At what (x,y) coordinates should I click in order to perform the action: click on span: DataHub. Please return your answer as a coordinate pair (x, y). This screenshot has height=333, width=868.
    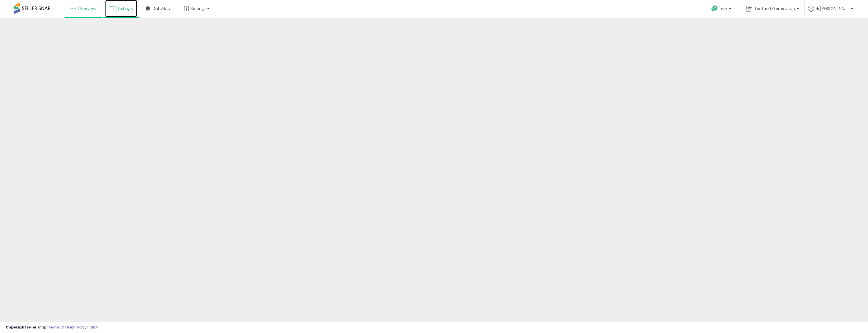
    Looking at the image, I should click on (161, 8).